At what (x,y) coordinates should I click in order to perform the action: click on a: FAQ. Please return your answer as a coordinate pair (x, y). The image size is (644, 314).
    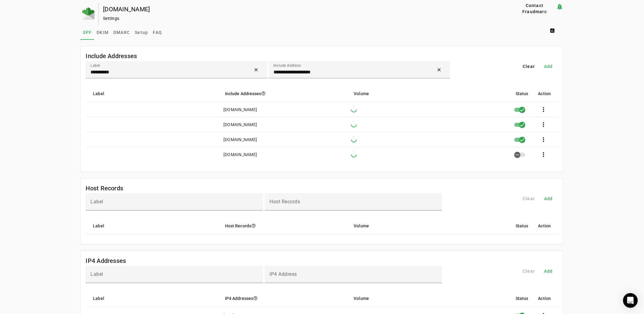
    Looking at the image, I should click on (158, 32).